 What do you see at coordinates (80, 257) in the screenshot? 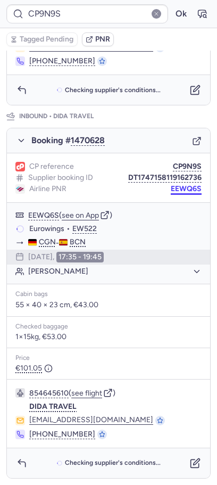
I see `time: 17:35 - 19:45` at bounding box center [80, 257].